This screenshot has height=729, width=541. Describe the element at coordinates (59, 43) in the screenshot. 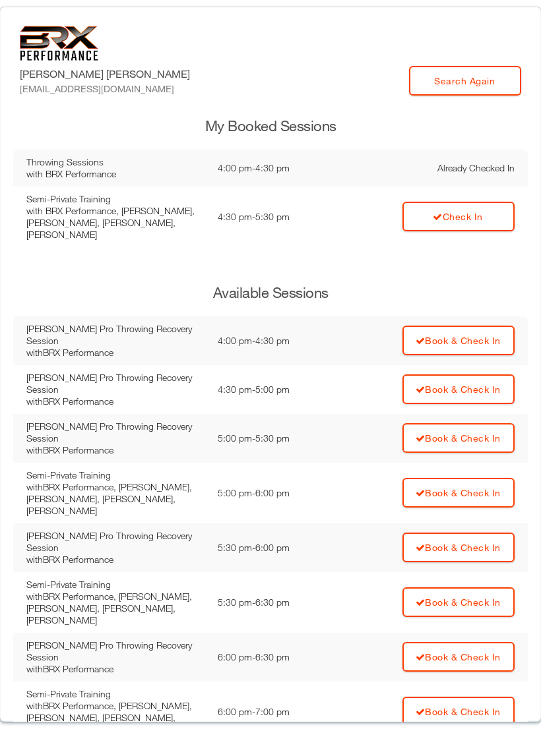

I see `img: 6f7da32581c89ca25d665dc3aae533e4f14fe3ef_original.svg` at that location.